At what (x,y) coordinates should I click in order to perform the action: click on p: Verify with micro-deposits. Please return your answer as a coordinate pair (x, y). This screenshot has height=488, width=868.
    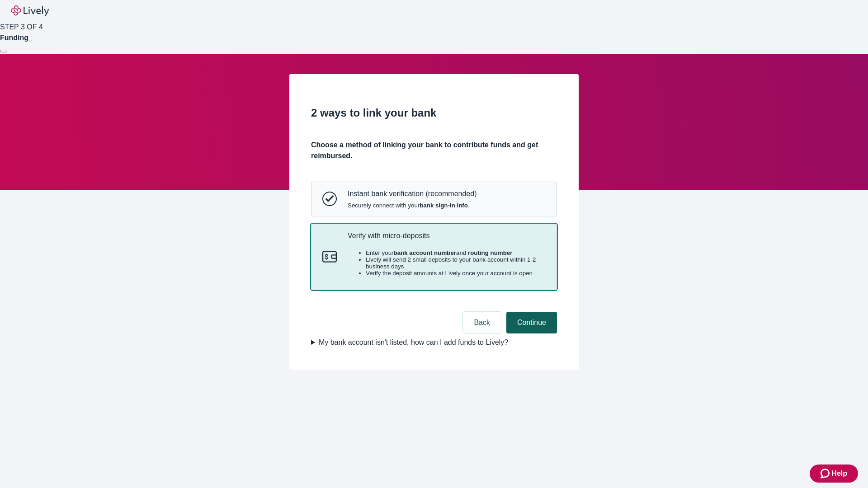
    Looking at the image, I should click on (446, 235).